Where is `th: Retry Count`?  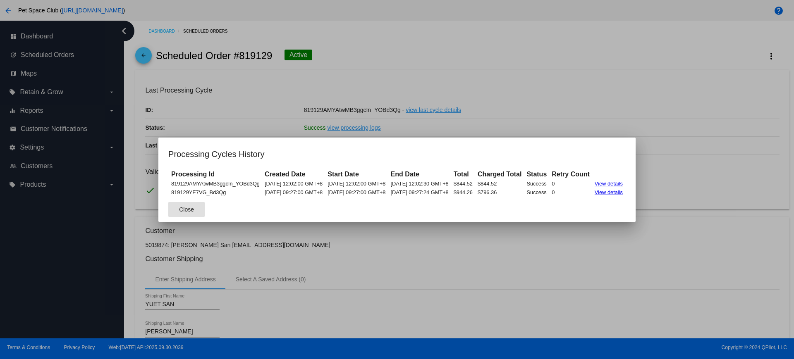
th: Retry Count is located at coordinates (570, 174).